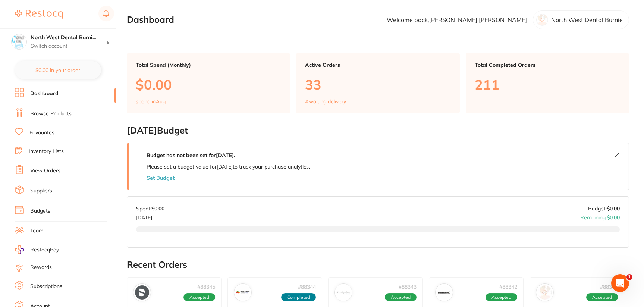 This screenshot has width=644, height=307. Describe the element at coordinates (547, 84) in the screenshot. I see `p: 211` at that location.